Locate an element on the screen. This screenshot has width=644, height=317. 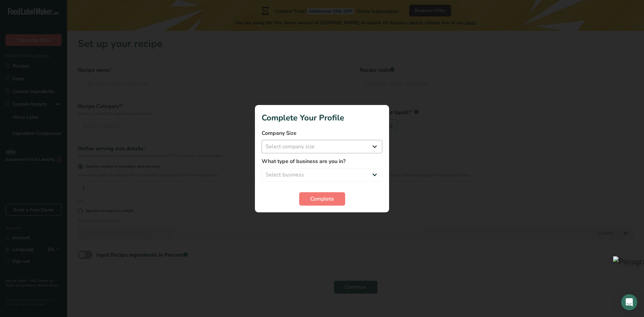
h1: Complete Your Profile is located at coordinates (322, 118).